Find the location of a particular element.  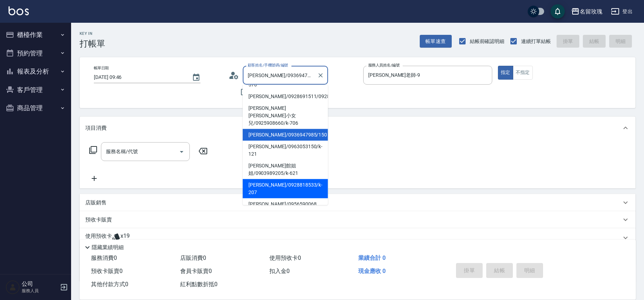

div: 預收卡販賣 is located at coordinates (358, 220).